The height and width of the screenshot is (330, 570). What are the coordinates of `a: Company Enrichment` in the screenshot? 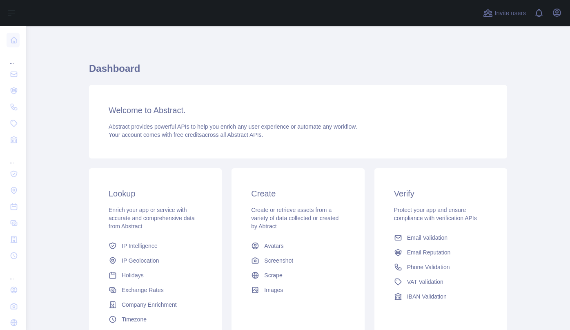 It's located at (155, 304).